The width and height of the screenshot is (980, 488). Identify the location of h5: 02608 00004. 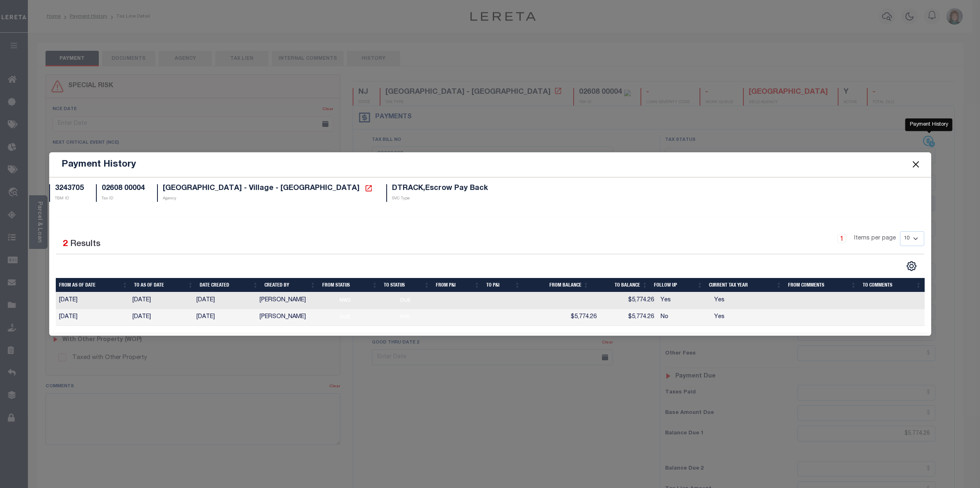
(123, 189).